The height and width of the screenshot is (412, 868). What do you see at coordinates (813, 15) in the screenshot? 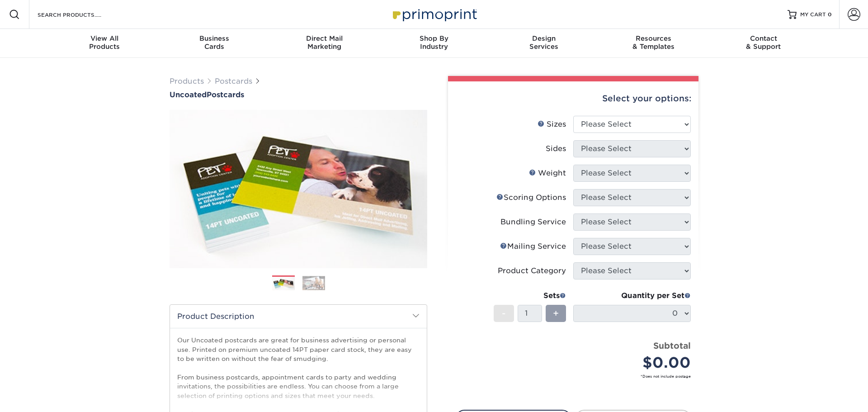
I see `span: MY CART` at bounding box center [813, 15].